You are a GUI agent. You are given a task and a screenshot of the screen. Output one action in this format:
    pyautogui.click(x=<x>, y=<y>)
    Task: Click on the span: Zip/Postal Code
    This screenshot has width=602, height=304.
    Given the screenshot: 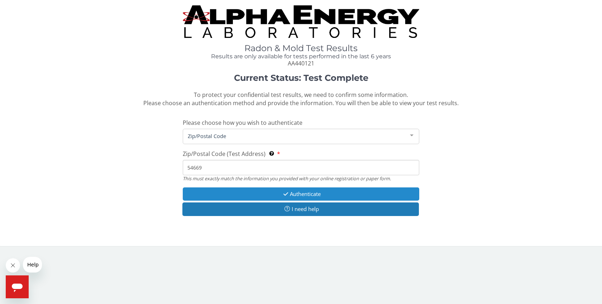 What is the action you would take?
    pyautogui.click(x=295, y=136)
    